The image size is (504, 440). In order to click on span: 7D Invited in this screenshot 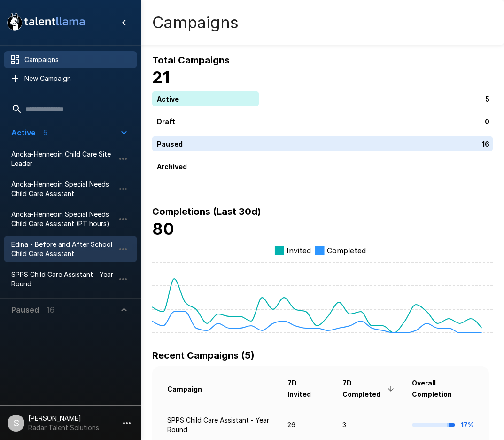, I will do `click(307, 388)`.